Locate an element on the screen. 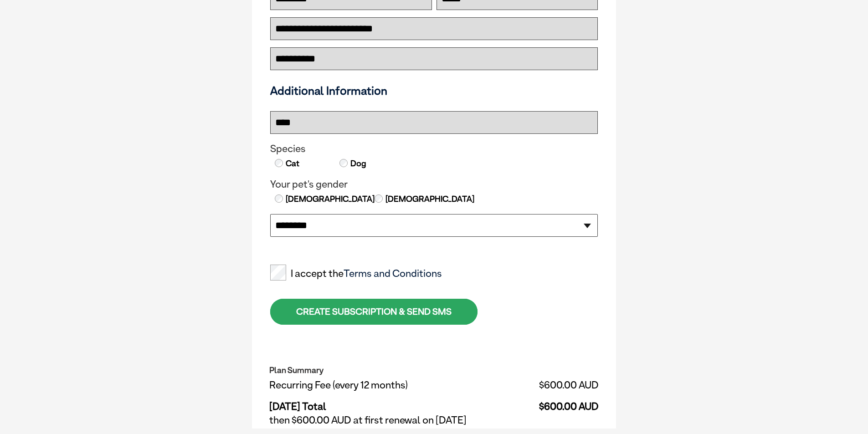 The width and height of the screenshot is (868, 434). td: Recurring Fee (every 12 months) is located at coordinates (384, 386).